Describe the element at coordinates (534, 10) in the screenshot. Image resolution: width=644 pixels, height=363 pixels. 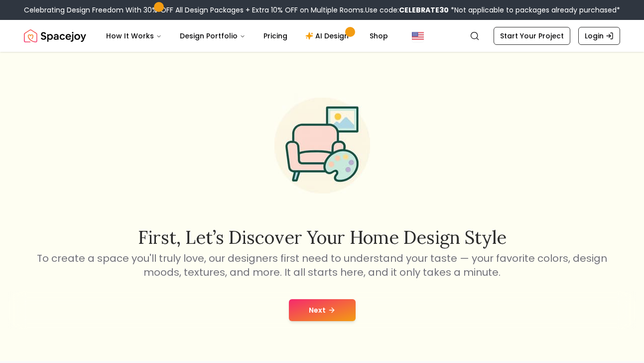
I see `span: *Not applicable to packages already purchased*` at that location.